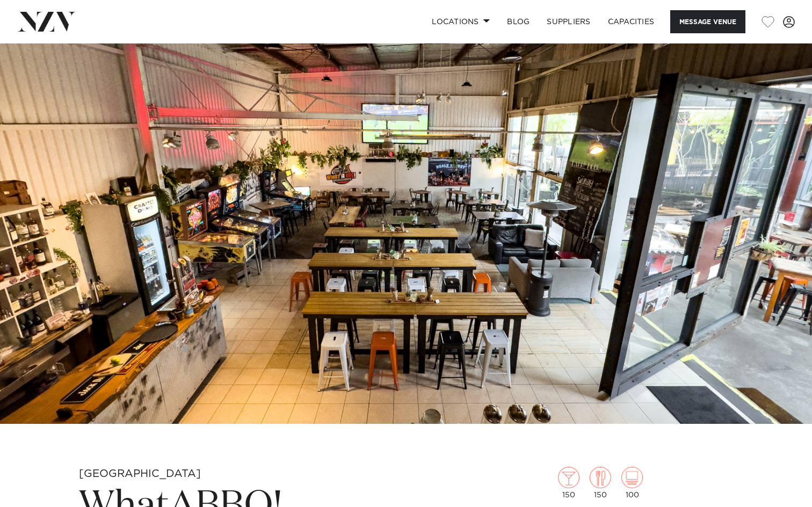 The height and width of the screenshot is (507, 812). I want to click on a: Capacities, so click(631, 21).